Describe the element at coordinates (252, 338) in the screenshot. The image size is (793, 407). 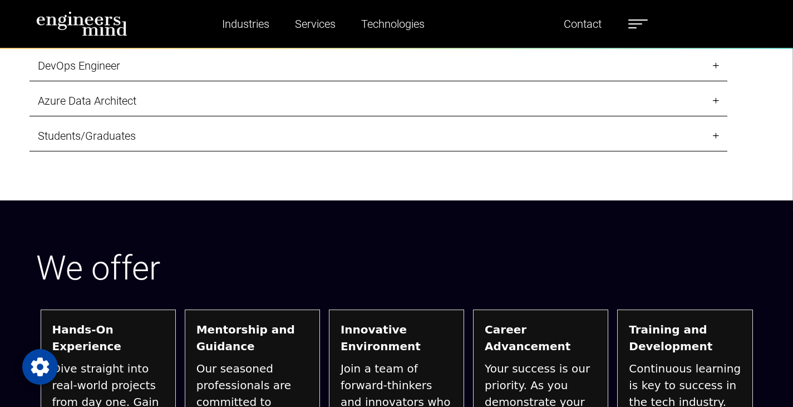
I see `strong: Mentorship and Guidance` at that location.